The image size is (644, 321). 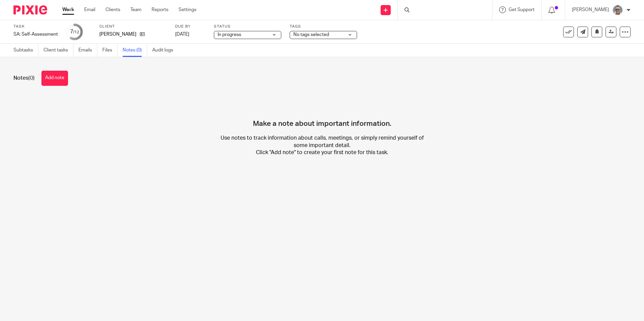 What do you see at coordinates (311, 35) in the screenshot?
I see `span: No tags selected` at bounding box center [311, 35].